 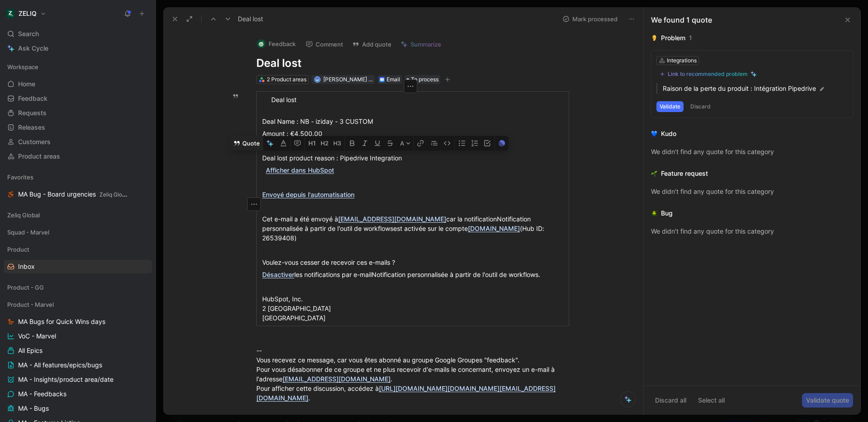 What do you see at coordinates (822, 89) in the screenshot?
I see `img: pen.svg` at bounding box center [822, 89].